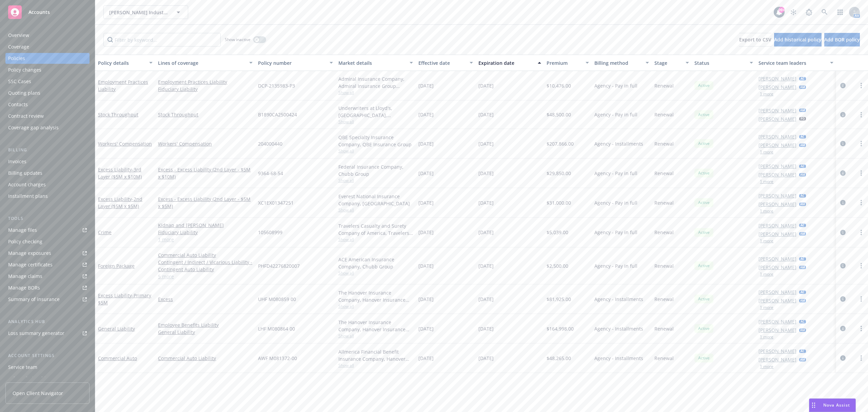 Image resolution: width=868 pixels, height=412 pixels. Describe the element at coordinates (296, 63) in the screenshot. I see `button: Policy number` at that location.